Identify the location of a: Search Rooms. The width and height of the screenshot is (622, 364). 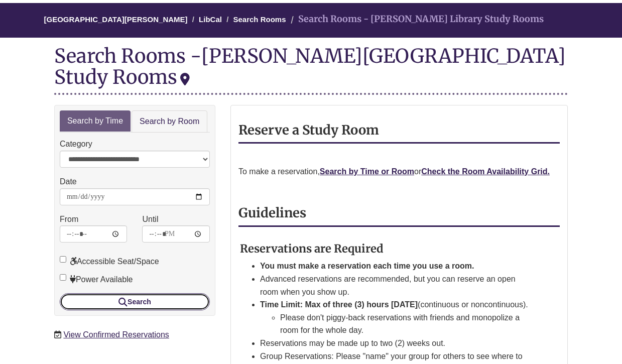
(259, 19).